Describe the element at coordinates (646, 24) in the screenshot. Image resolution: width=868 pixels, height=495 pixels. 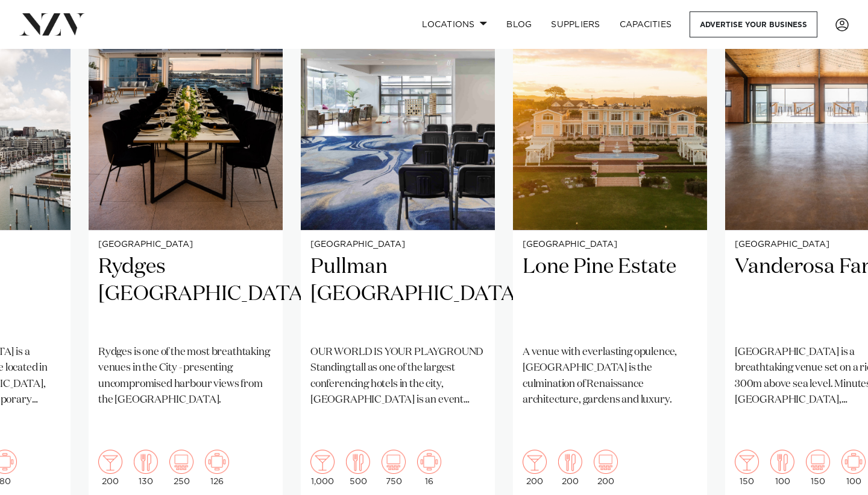
I see `a: Capacities` at that location.